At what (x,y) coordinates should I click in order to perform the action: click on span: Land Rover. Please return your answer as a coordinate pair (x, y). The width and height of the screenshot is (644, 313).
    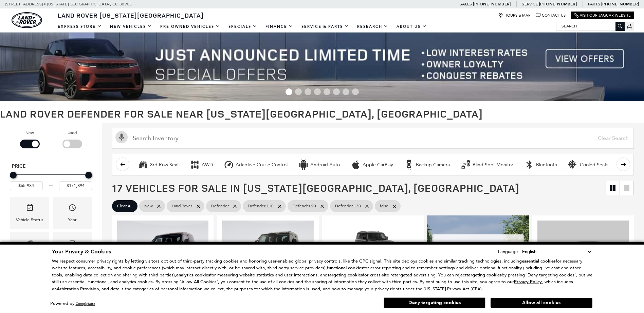
    Looking at the image, I should click on (182, 206).